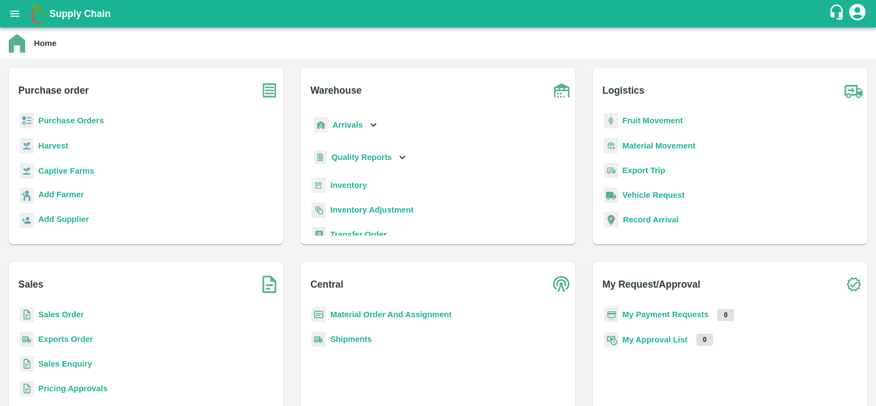 Image resolution: width=876 pixels, height=406 pixels. Describe the element at coordinates (651, 220) in the screenshot. I see `b: Record Arrival` at that location.